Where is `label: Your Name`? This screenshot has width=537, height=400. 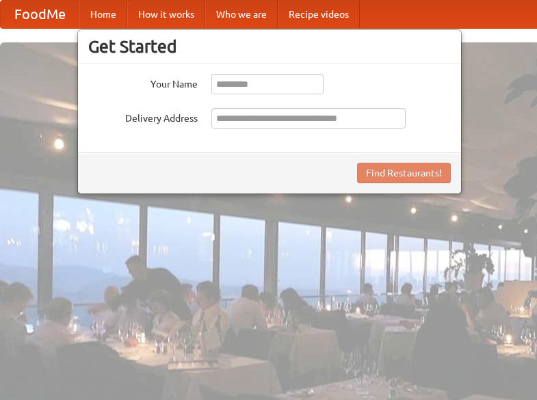 label: Your Name is located at coordinates (143, 82).